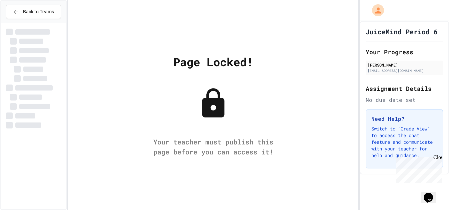  Describe the element at coordinates (404, 100) in the screenshot. I see `div: No due date set` at that location.